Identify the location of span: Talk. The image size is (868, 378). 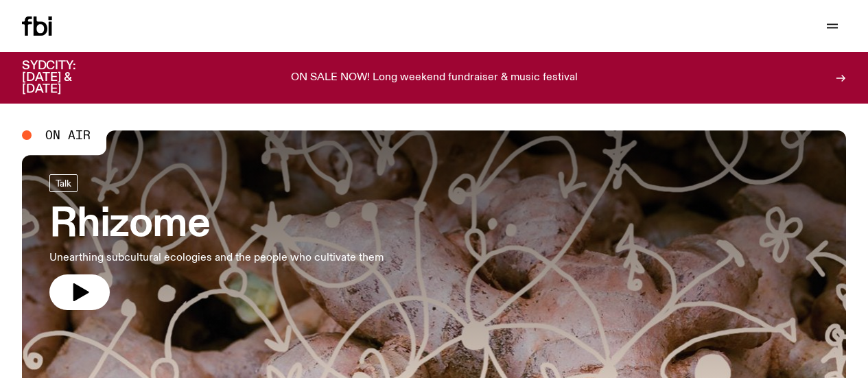
(63, 183).